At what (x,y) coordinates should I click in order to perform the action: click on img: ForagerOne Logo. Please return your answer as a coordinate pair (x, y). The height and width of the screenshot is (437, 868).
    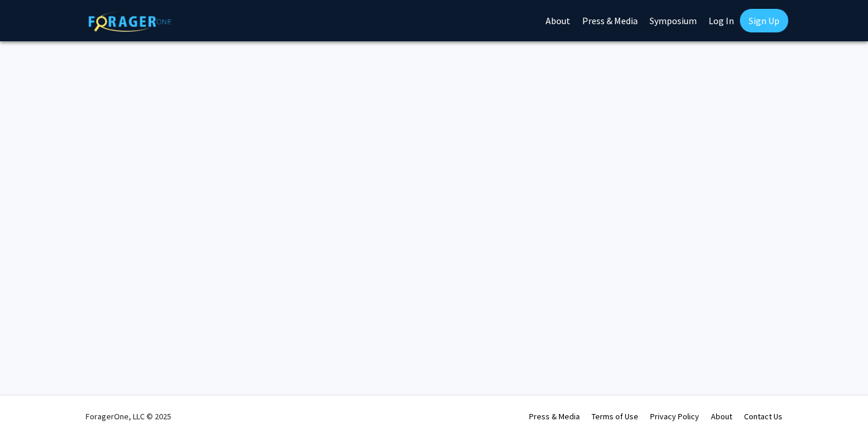
    Looking at the image, I should click on (130, 21).